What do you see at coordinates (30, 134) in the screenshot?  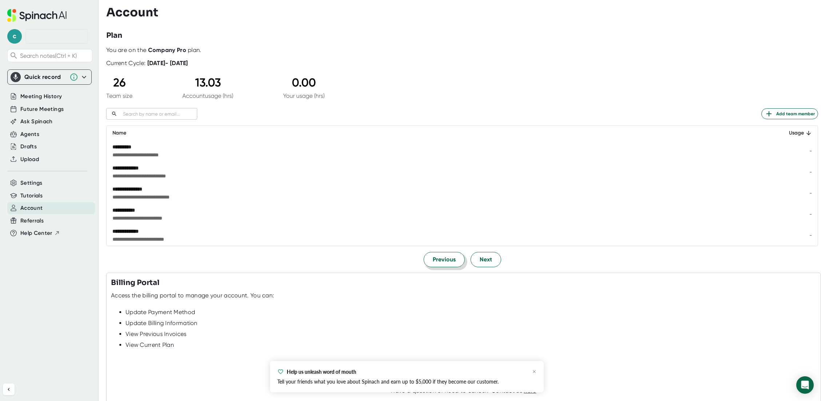 I see `button: Agents` at bounding box center [30, 134].